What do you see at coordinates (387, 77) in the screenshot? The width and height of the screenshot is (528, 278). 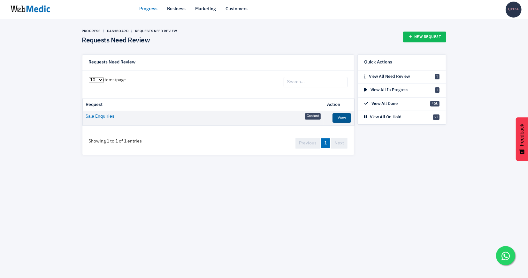 I see `p: View All Need Review` at bounding box center [387, 77].